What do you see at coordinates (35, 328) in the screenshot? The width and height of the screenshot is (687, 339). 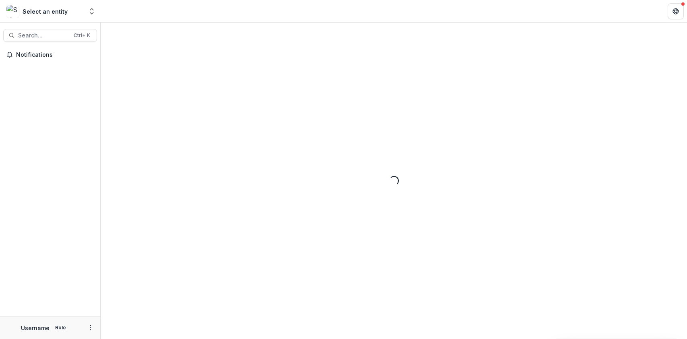 I see `p: Username` at bounding box center [35, 328].